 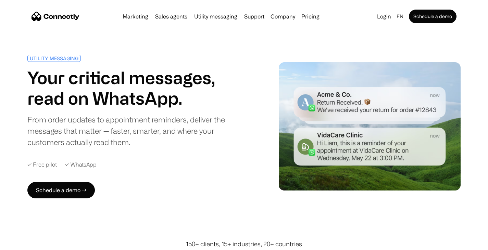 I want to click on div: From order updates to appointment reminders, deliver the messages that matter — faster, smarter, ..., so click(x=134, y=131).